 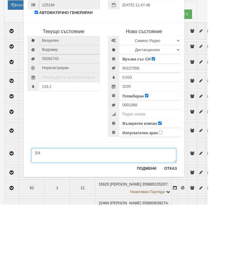 What do you see at coordinates (74, 61) in the screenshot?
I see `label: АВТОМАТИЧНО ГЕНЕРИРАН` at bounding box center [74, 61].